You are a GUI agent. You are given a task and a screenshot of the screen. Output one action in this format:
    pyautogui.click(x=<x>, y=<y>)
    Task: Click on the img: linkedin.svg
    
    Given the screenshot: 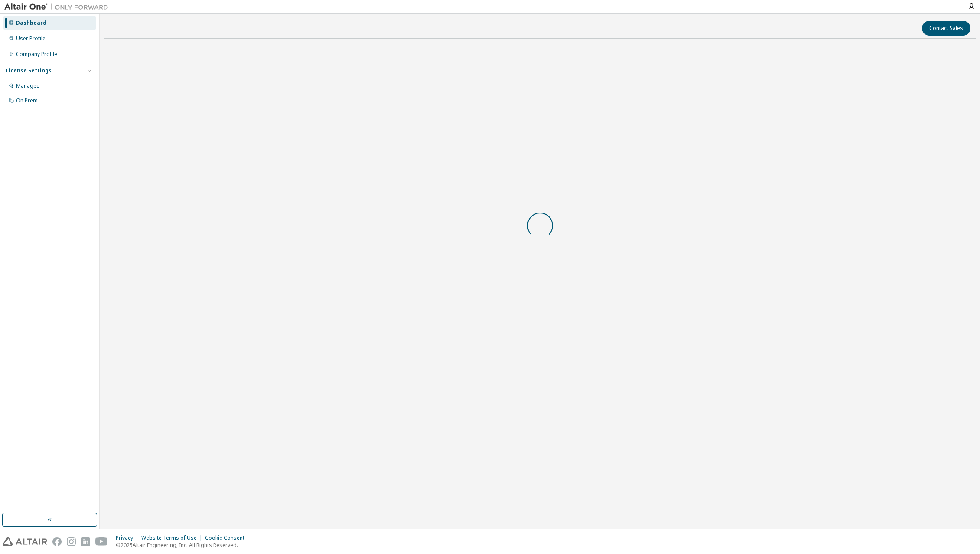 What is the action you would take?
    pyautogui.click(x=85, y=541)
    